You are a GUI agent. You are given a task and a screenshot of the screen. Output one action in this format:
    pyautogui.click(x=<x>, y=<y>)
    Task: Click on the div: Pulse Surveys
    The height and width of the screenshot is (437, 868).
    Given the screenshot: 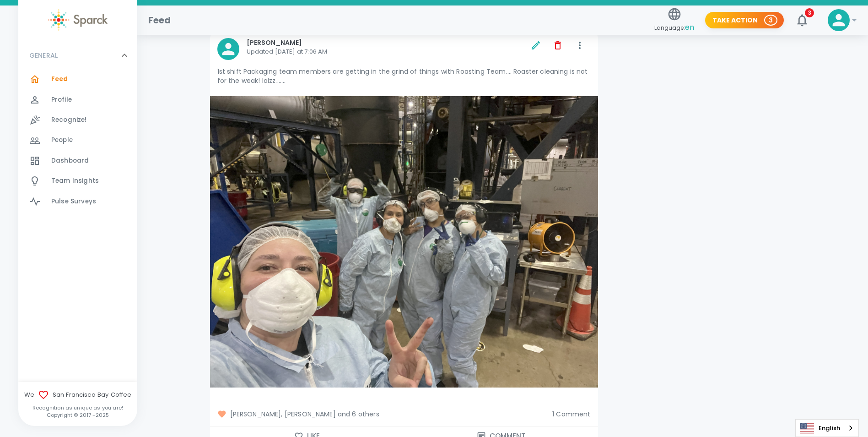 What is the action you would take?
    pyautogui.click(x=78, y=201)
    